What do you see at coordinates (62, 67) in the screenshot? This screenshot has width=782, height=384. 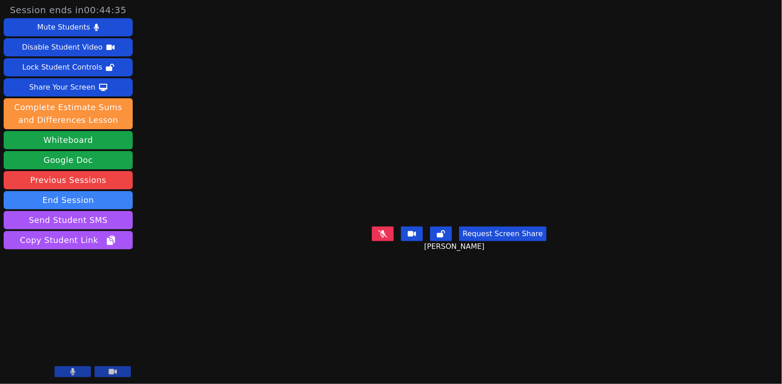 I see `div: Lock Student Controls` at bounding box center [62, 67].